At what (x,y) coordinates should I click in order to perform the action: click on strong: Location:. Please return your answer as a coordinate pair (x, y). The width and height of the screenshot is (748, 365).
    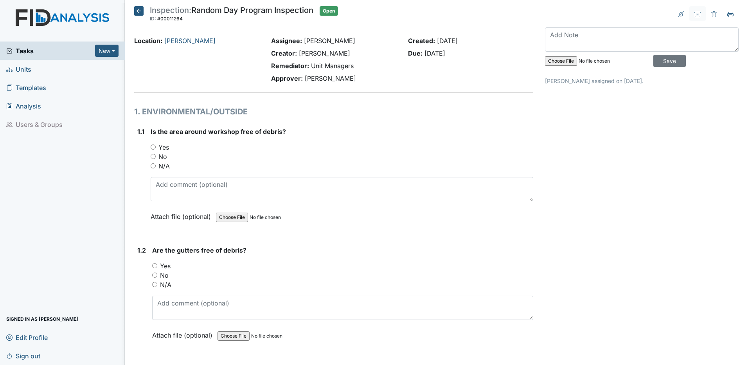
    Looking at the image, I should click on (148, 41).